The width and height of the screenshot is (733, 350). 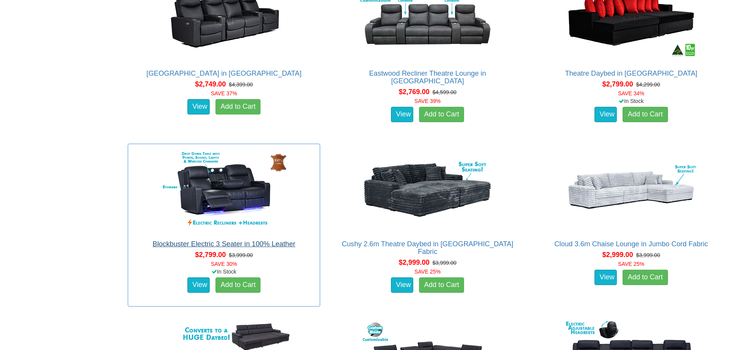 I want to click on a: Cloud 3.6m Chaise Lounge in Jumbo Cord Fabric, so click(x=631, y=244).